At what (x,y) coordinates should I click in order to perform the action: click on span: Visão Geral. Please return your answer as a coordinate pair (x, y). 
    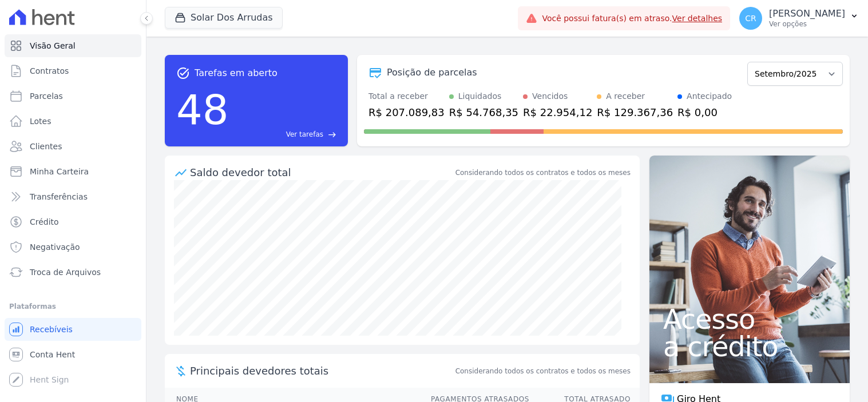
    Looking at the image, I should click on (53, 46).